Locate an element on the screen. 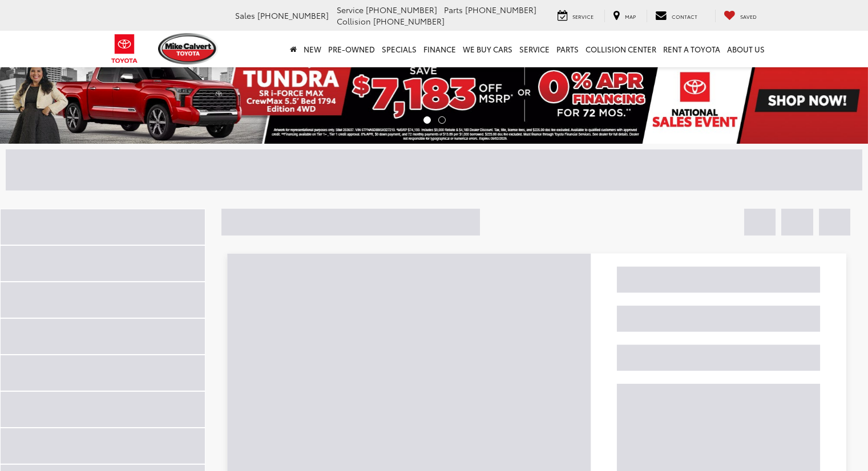  a: My Saved Vehicles is located at coordinates (740, 16).